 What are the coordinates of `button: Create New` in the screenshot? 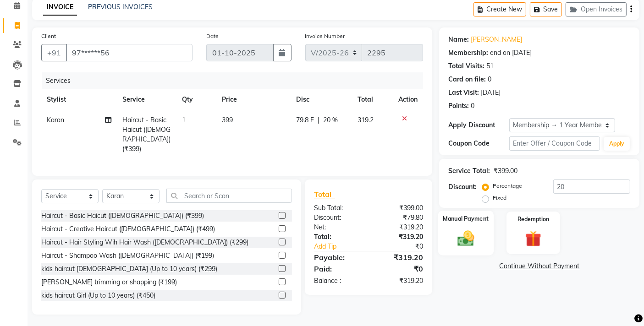 It's located at (500, 10).